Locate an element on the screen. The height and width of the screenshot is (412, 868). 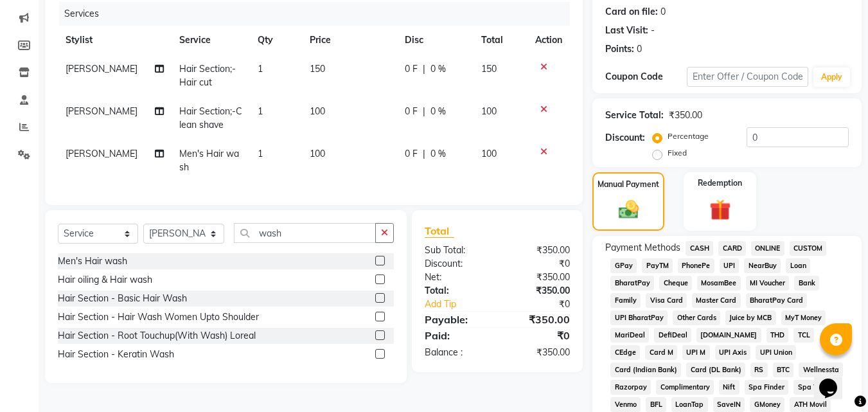
span: Other Cards is located at coordinates (696, 317).